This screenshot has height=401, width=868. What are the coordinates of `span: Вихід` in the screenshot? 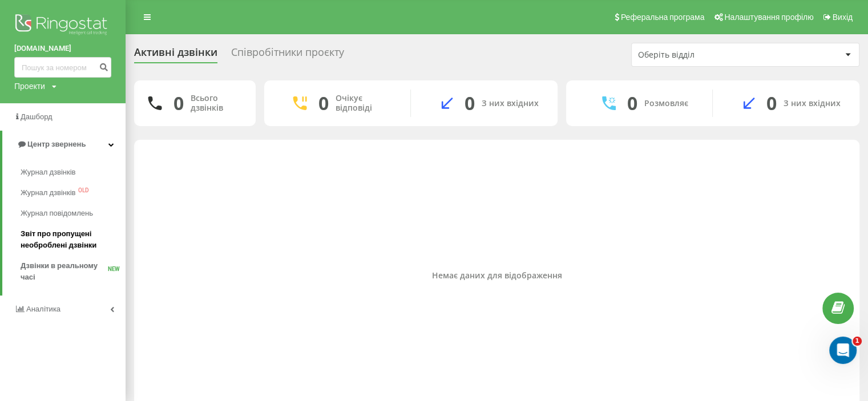 It's located at (843, 17).